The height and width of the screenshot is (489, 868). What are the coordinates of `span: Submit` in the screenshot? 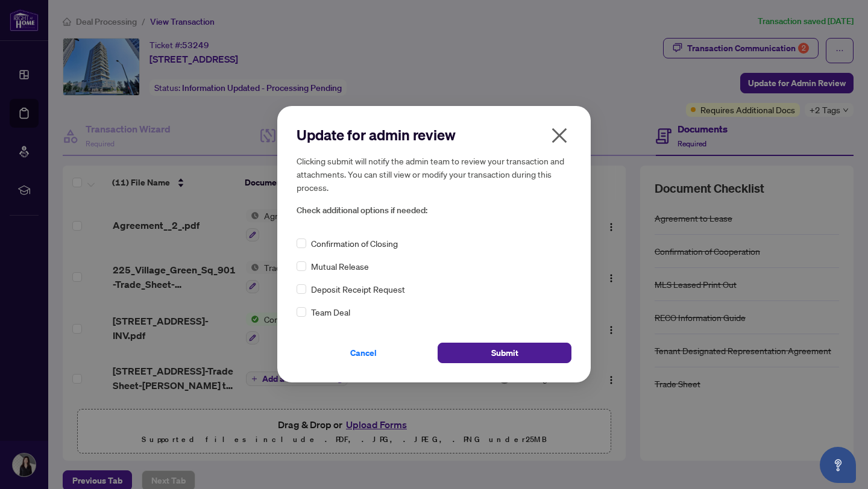 It's located at (505, 354).